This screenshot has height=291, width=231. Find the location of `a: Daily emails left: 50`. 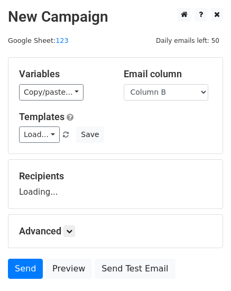

a: Daily emails left: 50 is located at coordinates (188, 40).